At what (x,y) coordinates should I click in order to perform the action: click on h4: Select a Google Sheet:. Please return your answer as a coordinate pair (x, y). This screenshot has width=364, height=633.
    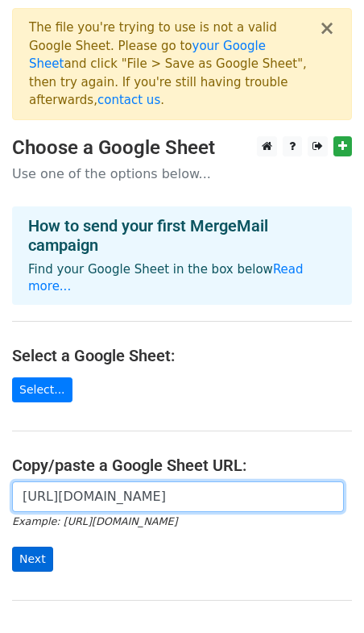
    Looking at the image, I should click on (182, 355).